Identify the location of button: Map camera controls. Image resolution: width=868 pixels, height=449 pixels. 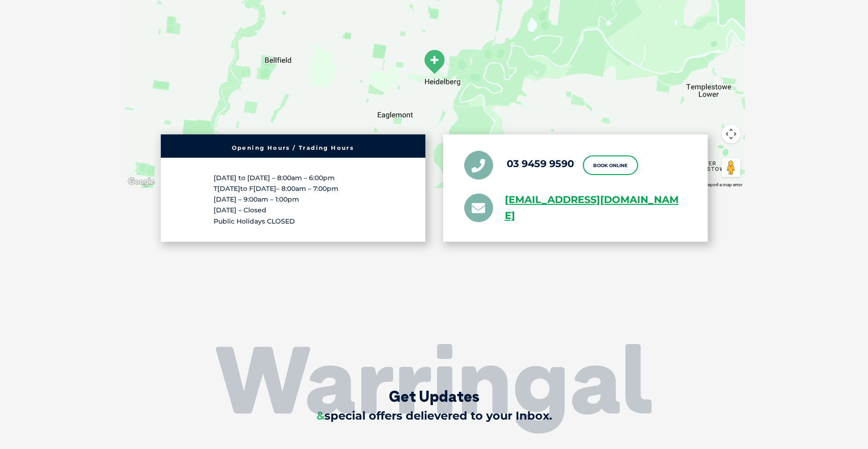
(731, 134).